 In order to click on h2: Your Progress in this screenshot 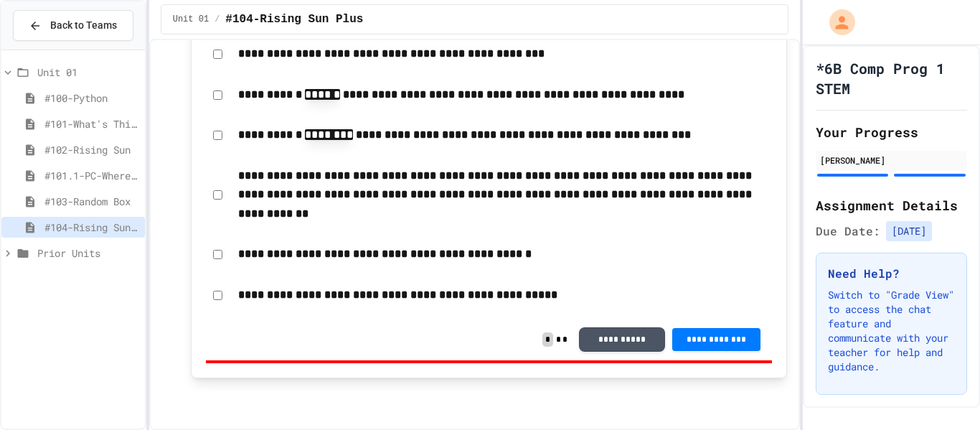, I will do `click(890, 132)`.